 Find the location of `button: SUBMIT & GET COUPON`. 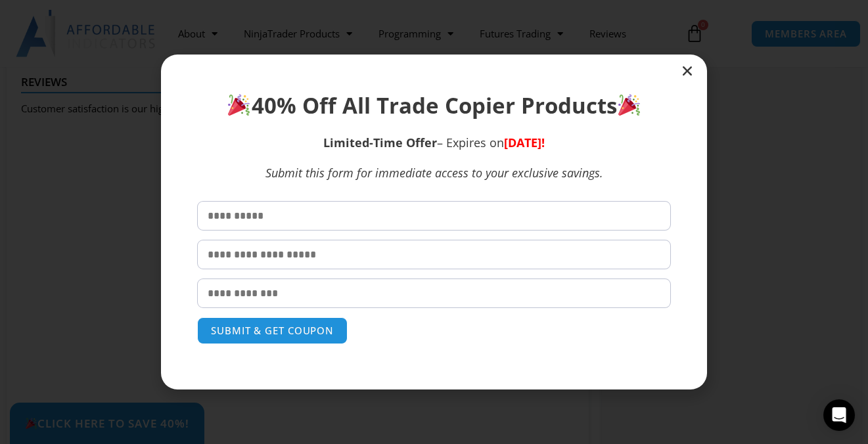

button: SUBMIT & GET COUPON is located at coordinates (272, 330).